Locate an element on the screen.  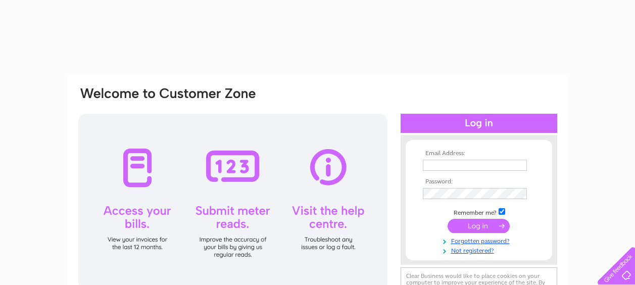
a: Not registered? is located at coordinates (480, 250).